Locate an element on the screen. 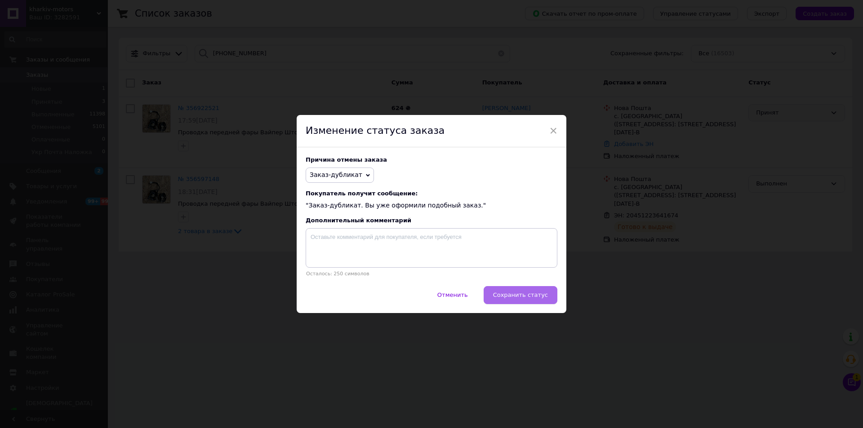  span: Отменить is located at coordinates (452, 295).